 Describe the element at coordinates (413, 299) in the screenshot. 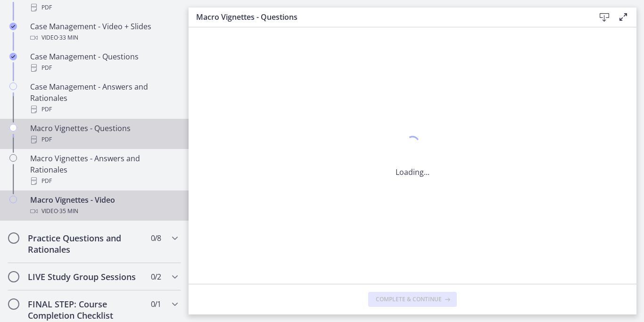

I see `button: Complete & continue` at that location.